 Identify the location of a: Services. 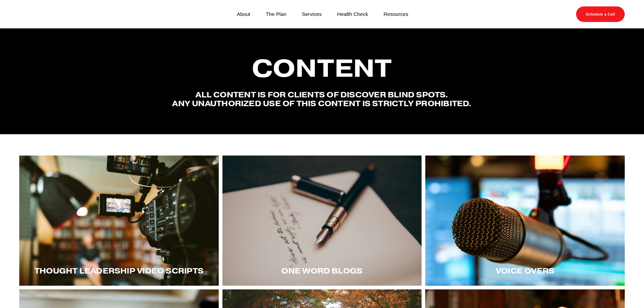
(312, 14).